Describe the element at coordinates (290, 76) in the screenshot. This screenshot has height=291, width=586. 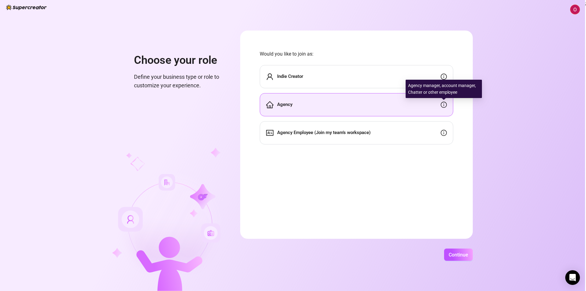
I see `strong: Indie Creator` at that location.